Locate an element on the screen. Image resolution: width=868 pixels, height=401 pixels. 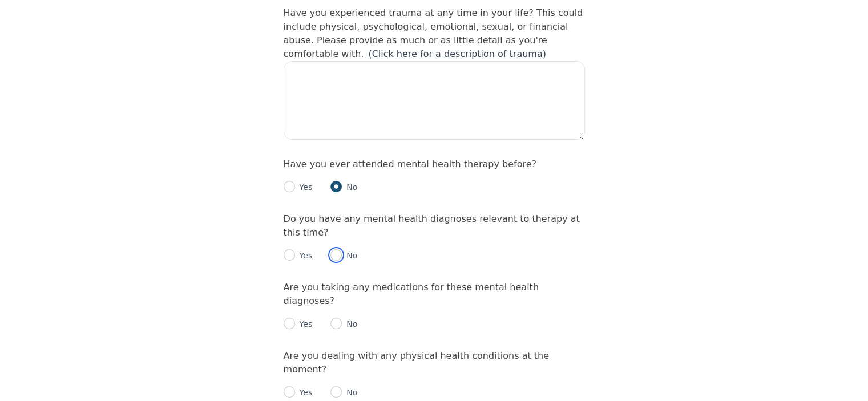
label: Do you have any mental health diagnoses relevant to therapy at this time? is located at coordinates (431, 226).